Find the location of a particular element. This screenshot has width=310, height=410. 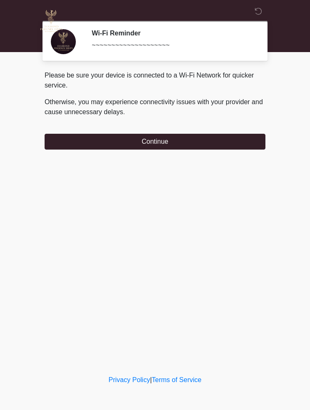

p: Otherwise, you may experience connectivity issues with your provider and cause unnecessary delays is located at coordinates (155, 107).